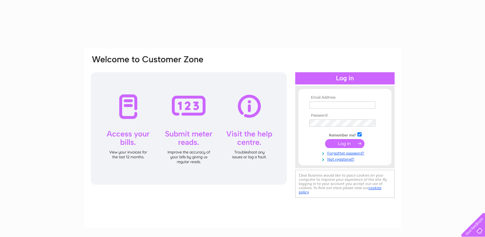 The image size is (485, 237). I want to click on div: Clear Business would like to place cookies on your computer to improve your experience of the sit..., so click(345, 183).